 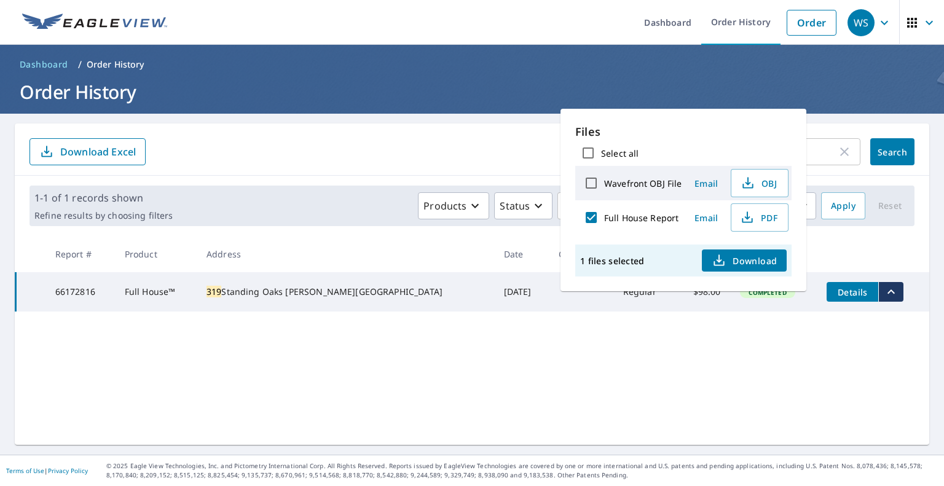 What do you see at coordinates (612, 261) in the screenshot?
I see `p: 1 files selected` at bounding box center [612, 261].